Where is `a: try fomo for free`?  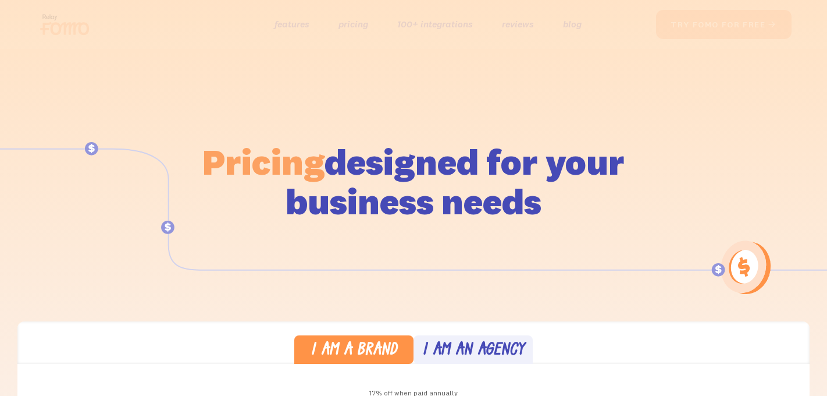 a: try fomo for free is located at coordinates (724, 24).